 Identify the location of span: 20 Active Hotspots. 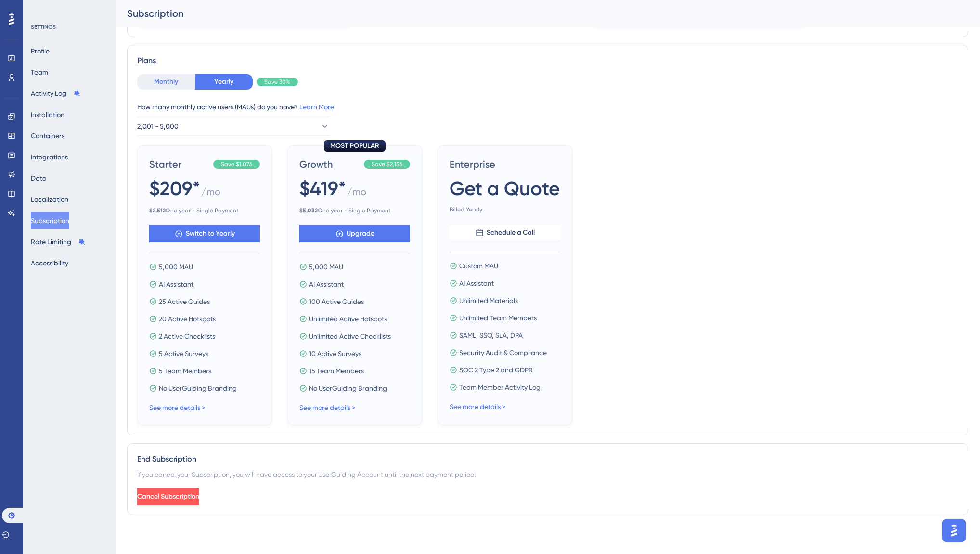
(187, 319).